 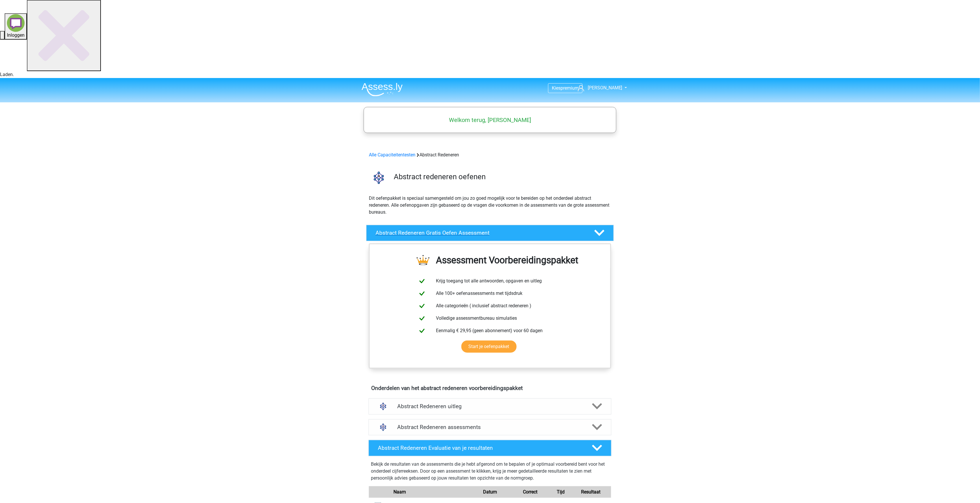 I want to click on div: Tijd, so click(x=561, y=492).